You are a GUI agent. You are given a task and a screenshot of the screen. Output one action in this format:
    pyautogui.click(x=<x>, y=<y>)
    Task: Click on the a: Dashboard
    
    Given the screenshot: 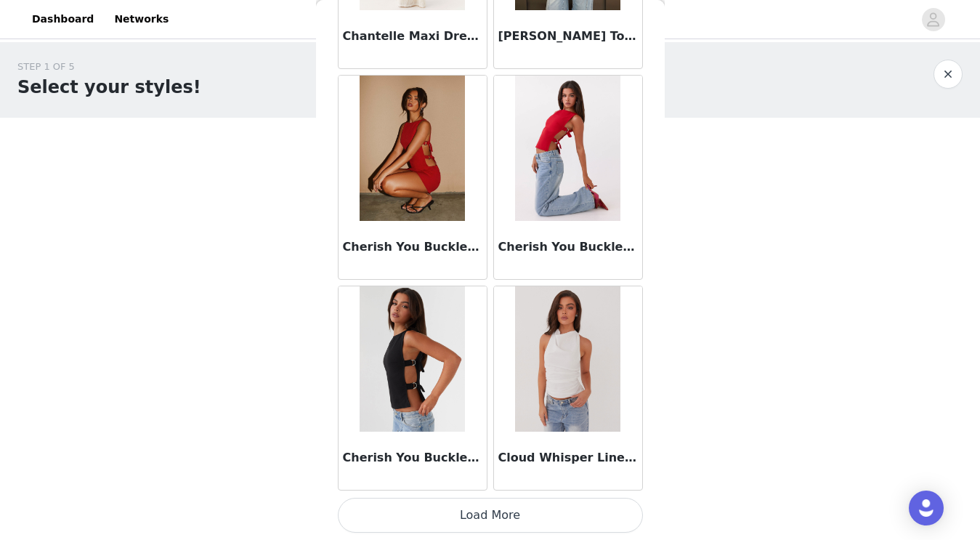 What is the action you would take?
    pyautogui.click(x=62, y=19)
    